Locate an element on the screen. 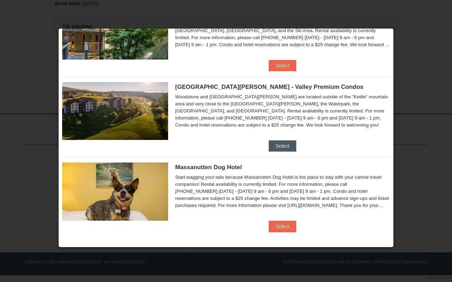  div: The Summit condos were built in the townhouse style. Located within the mountain area of [GEOGRAP... is located at coordinates (282, 31).